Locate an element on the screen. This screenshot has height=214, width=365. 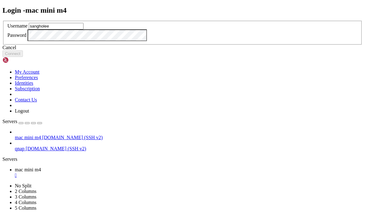
a: Contact Us is located at coordinates (26, 100).